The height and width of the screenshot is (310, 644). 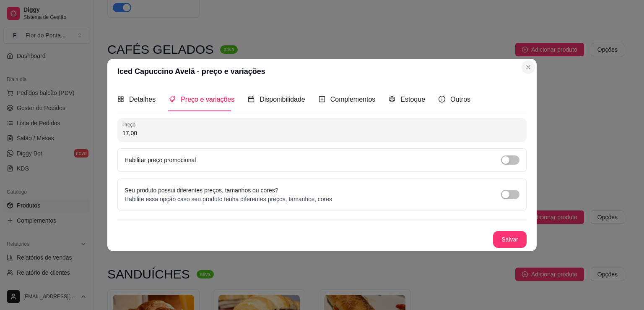 I want to click on span: calendar, so click(x=251, y=99).